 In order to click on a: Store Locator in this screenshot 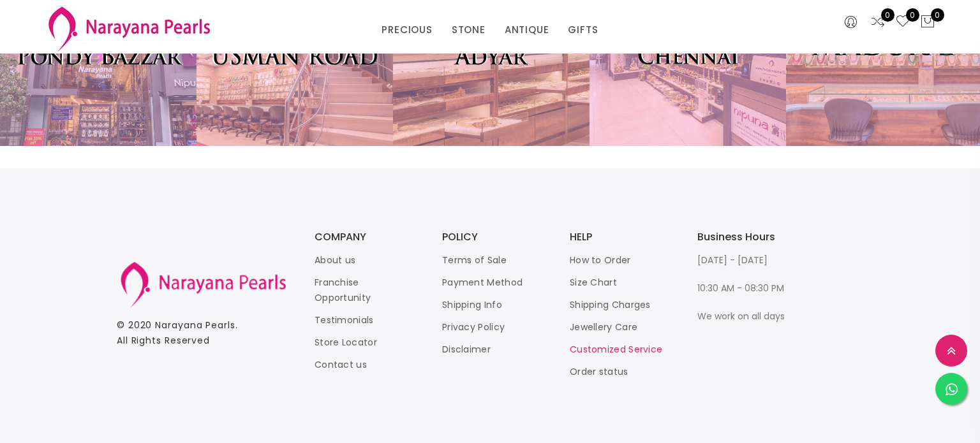, I will do `click(346, 342)`.